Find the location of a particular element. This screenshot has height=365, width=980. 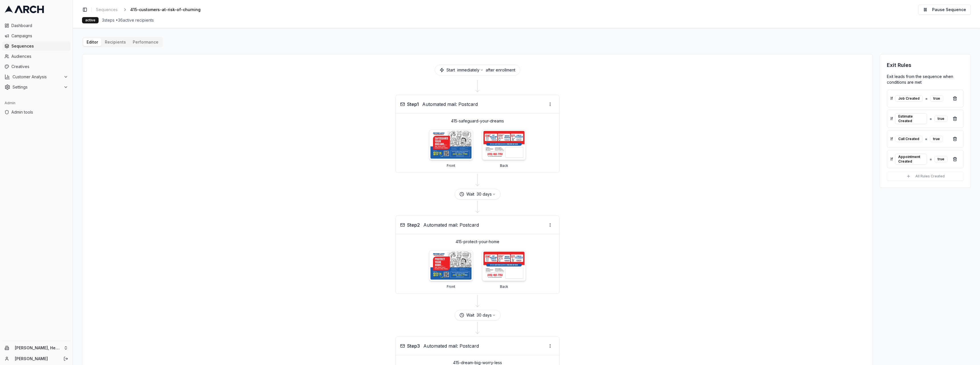

button: Settings is located at coordinates (36, 87).